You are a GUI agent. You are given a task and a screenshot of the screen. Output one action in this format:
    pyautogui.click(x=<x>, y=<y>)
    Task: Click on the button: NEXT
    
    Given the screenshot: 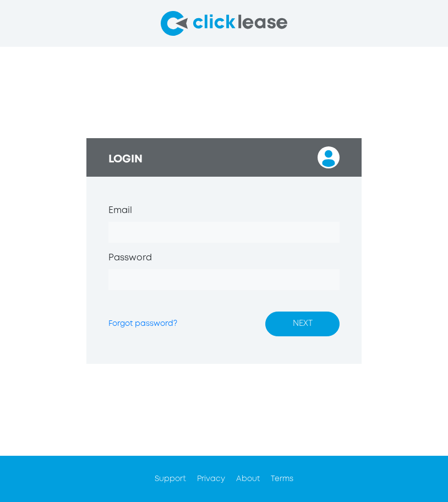 What is the action you would take?
    pyautogui.click(x=302, y=323)
    